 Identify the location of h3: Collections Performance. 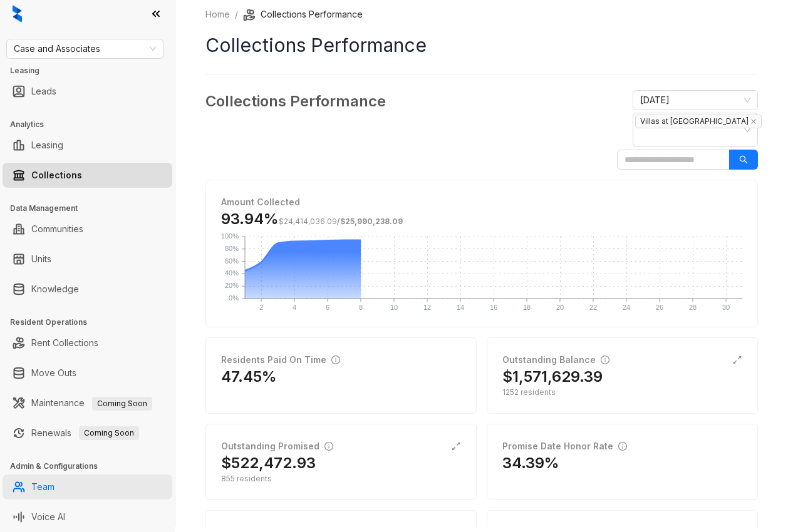
(296, 102).